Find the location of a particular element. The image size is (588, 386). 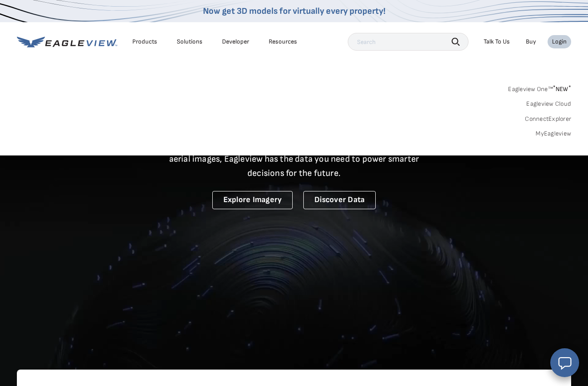

div: Login is located at coordinates (560, 42).